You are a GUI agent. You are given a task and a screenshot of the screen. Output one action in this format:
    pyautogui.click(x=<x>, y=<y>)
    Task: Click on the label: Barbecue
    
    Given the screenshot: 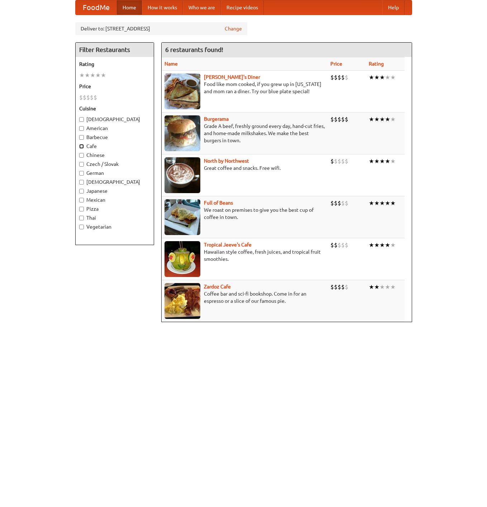 What is the action you would take?
    pyautogui.click(x=115, y=137)
    